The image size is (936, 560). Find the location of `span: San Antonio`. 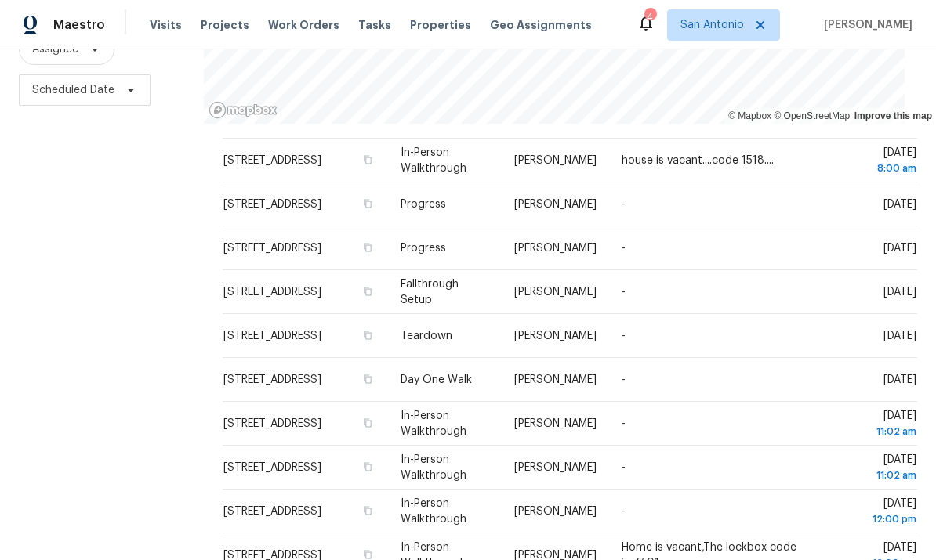

span: San Antonio is located at coordinates (712, 25).